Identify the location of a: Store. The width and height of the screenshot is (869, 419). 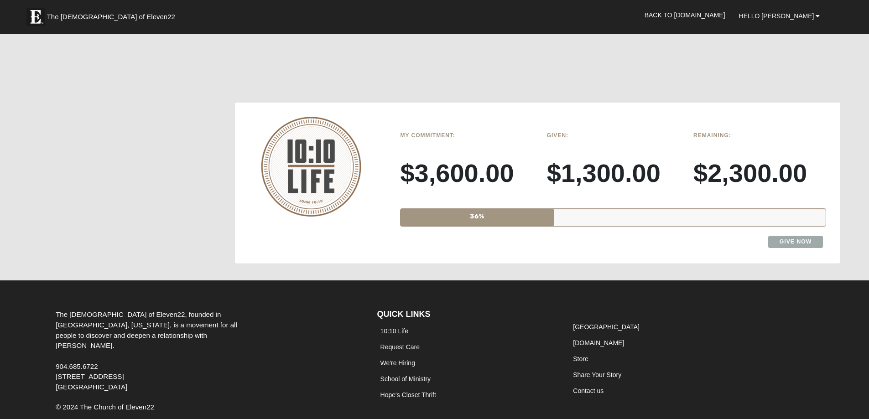
(580, 359).